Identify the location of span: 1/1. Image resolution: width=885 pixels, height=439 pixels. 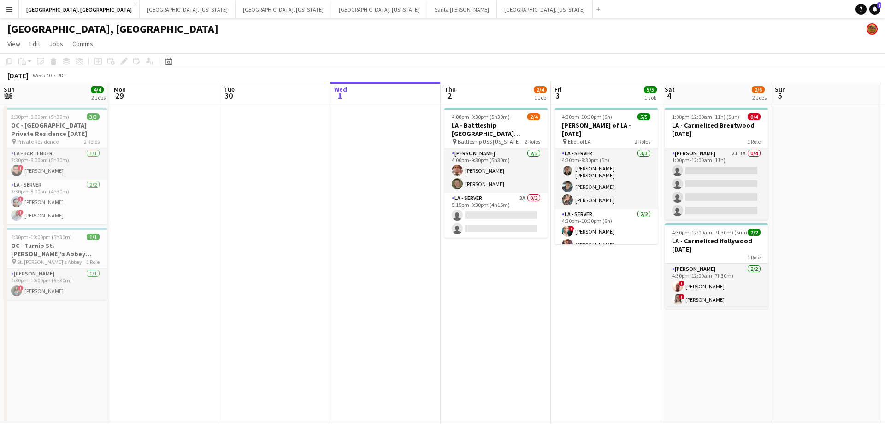
(93, 237).